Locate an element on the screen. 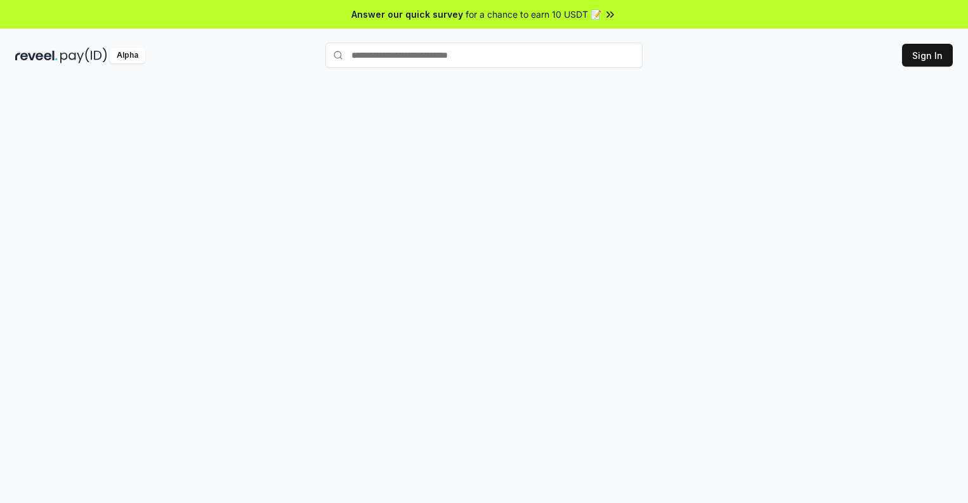 This screenshot has width=968, height=503. div: Alpha is located at coordinates (127, 55).